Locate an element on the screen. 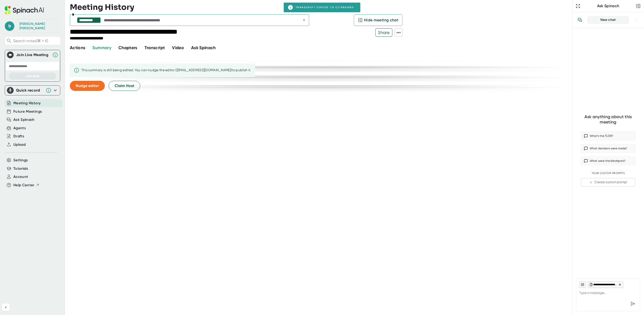 This screenshot has width=644, height=315. span: Summary is located at coordinates (102, 48).